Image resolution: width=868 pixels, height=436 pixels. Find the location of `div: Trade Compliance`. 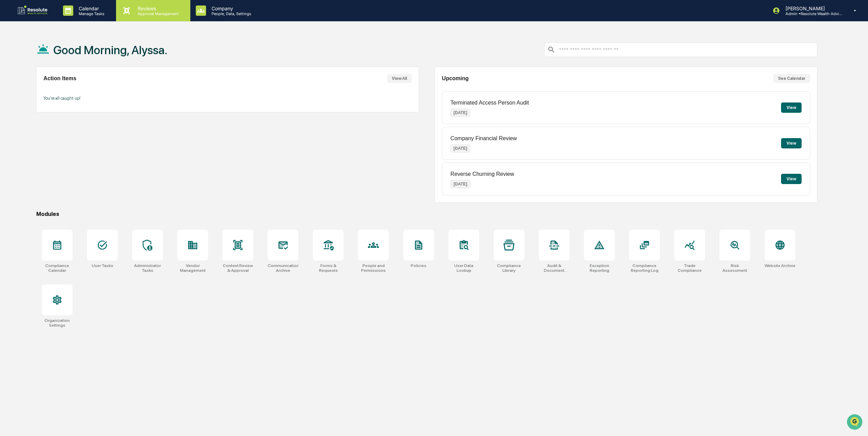

div: Trade Compliance is located at coordinates (690, 268).